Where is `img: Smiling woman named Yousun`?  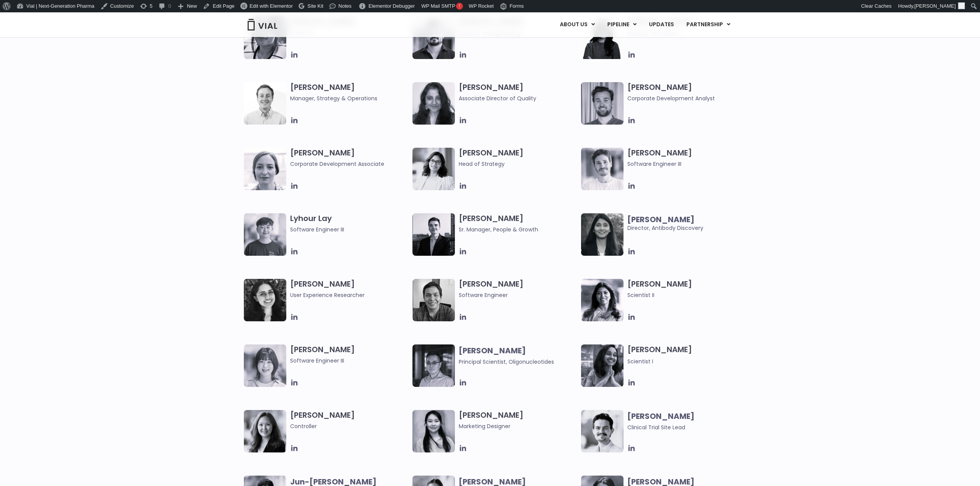
img: Smiling woman named Yousun is located at coordinates (433, 431).